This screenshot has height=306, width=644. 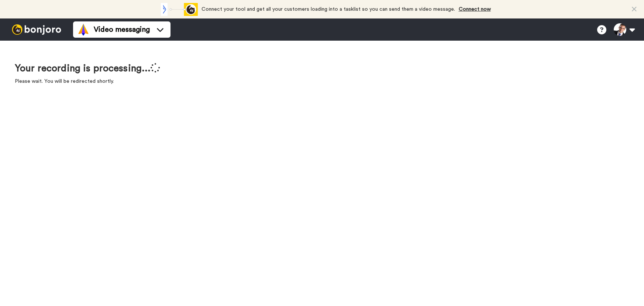 What do you see at coordinates (88, 69) in the screenshot?
I see `h1: Your recording is processing...` at bounding box center [88, 69].